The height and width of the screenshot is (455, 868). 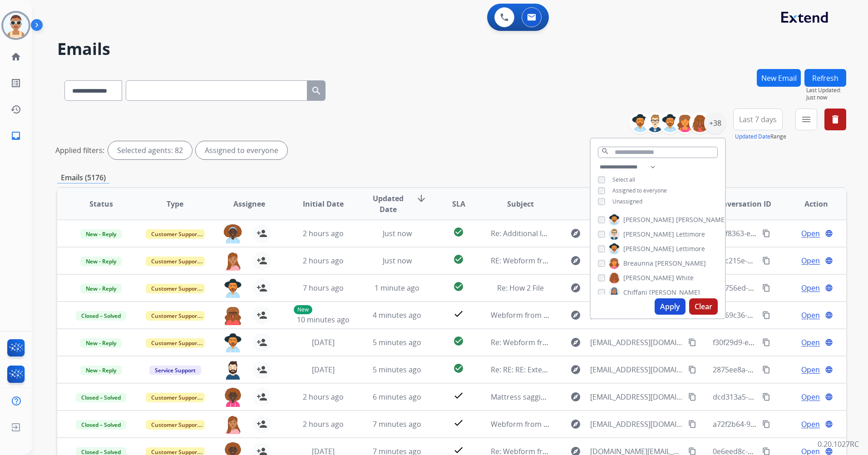 What do you see at coordinates (779, 78) in the screenshot?
I see `button: New Email` at bounding box center [779, 78].